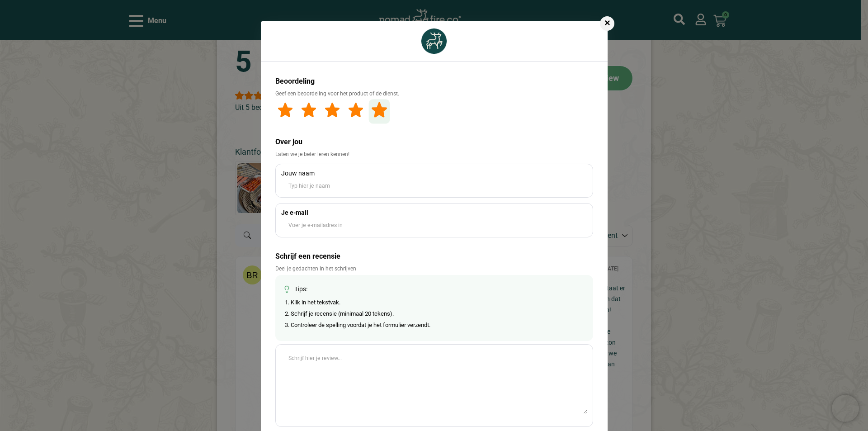 The height and width of the screenshot is (431, 868). Describe the element at coordinates (295, 81) in the screenshot. I see `strong: Beoordeling` at that location.